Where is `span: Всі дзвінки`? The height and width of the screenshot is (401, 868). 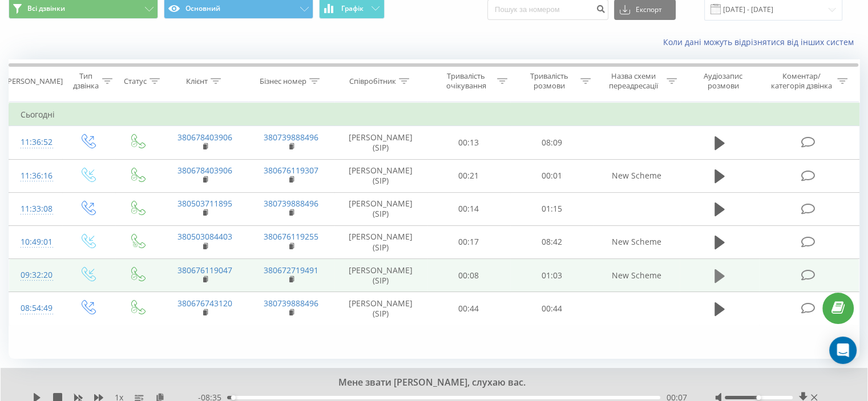
span: Всі дзвінки is located at coordinates (46, 9).